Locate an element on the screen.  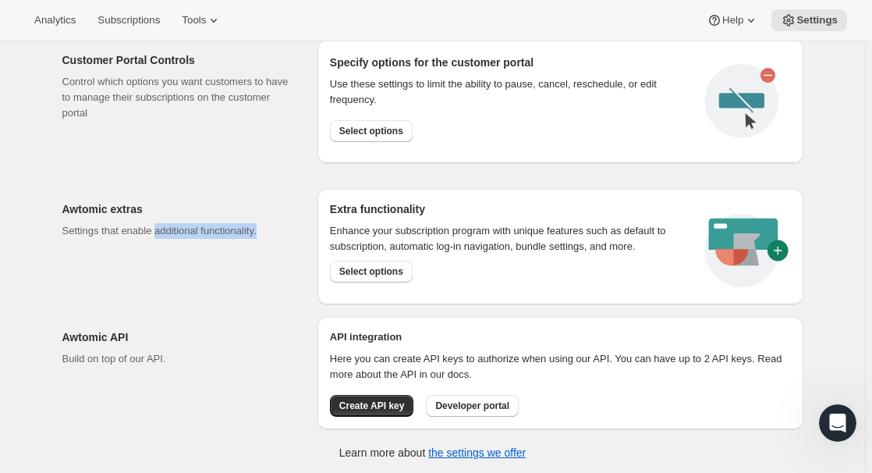
div: Use these settings to limit the ability to pause, cancel, reschedule, or edit frequency. is located at coordinates (511, 92).